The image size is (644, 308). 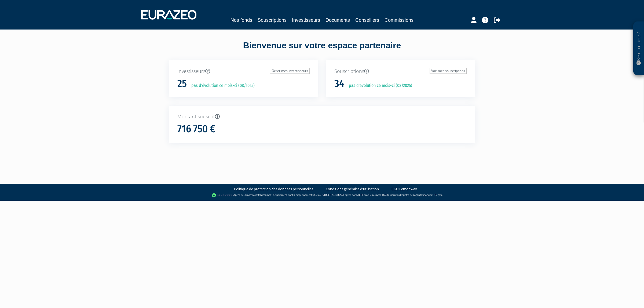 What do you see at coordinates (243, 71) in the screenshot?
I see `p: Investisseurs` at bounding box center [243, 71].